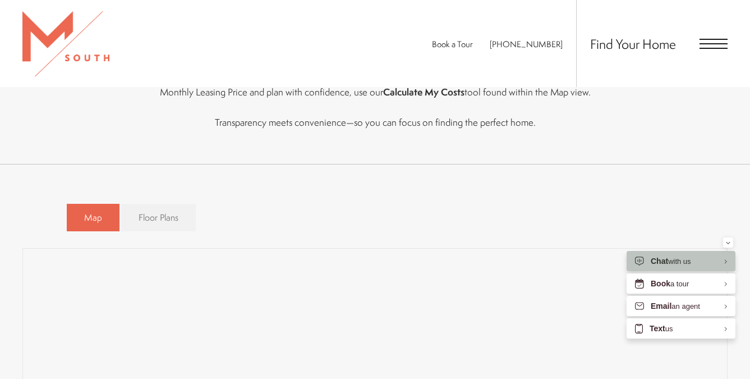  Describe the element at coordinates (93, 217) in the screenshot. I see `span: Map` at that location.